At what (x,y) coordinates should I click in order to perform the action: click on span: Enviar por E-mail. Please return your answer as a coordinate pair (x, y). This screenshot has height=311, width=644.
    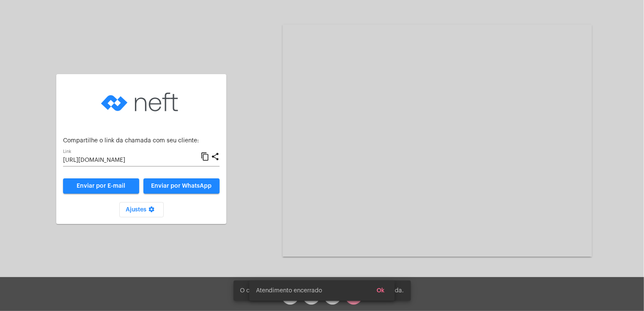
    Looking at the image, I should click on (101, 186).